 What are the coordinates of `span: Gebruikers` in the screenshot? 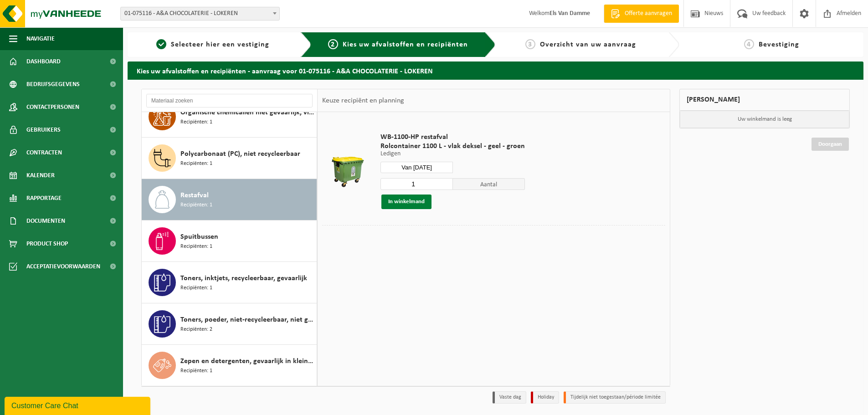 It's located at (43, 130).